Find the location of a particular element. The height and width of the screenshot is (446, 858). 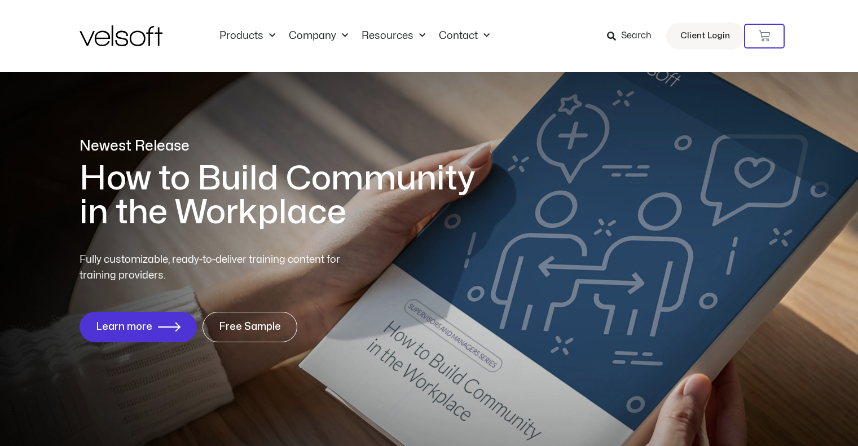

a: CompanyMenu Toggle is located at coordinates (318, 36).